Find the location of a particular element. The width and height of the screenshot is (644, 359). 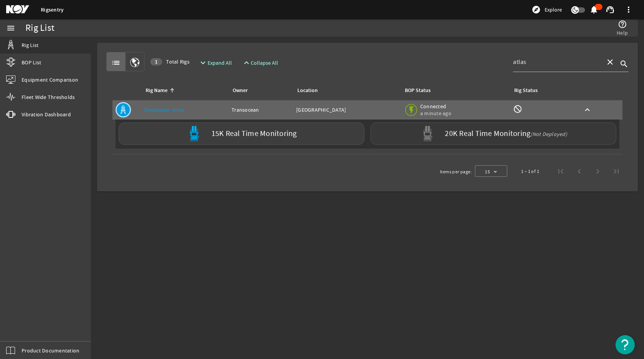

span: a minute ago is located at coordinates (437, 113).